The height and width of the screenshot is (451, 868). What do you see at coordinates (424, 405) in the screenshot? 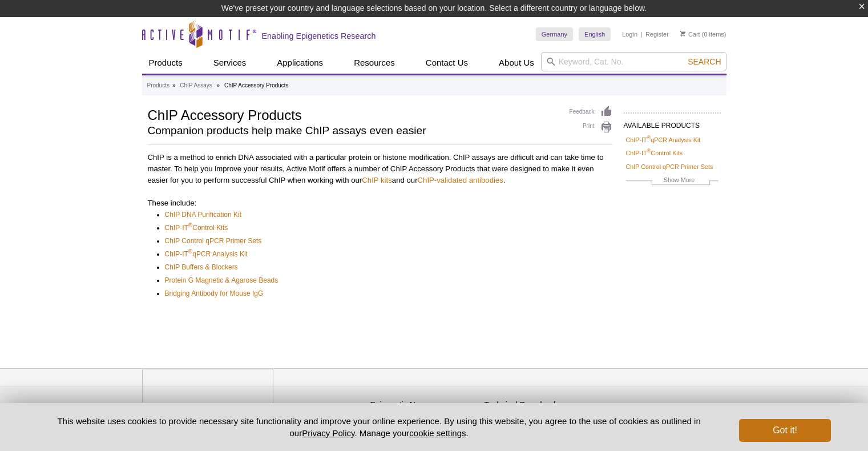
I see `h4: Epigenetic News` at bounding box center [424, 405].